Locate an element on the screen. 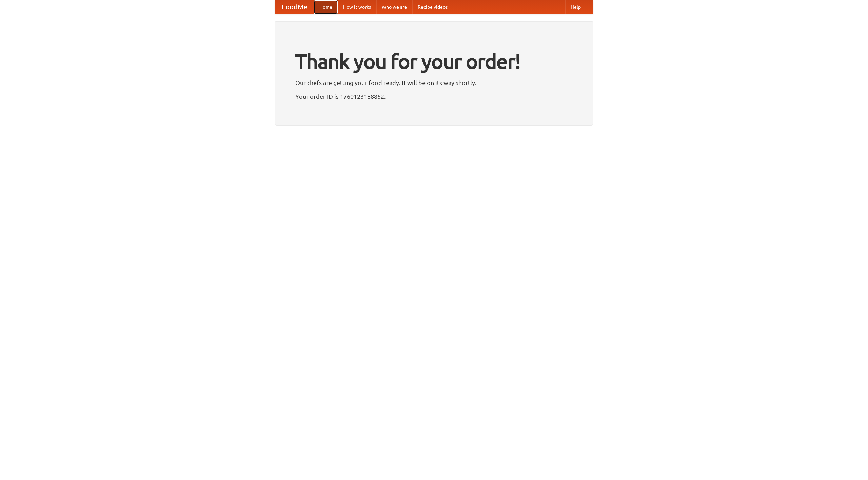 Image resolution: width=868 pixels, height=480 pixels. h1: Thank you for your order! is located at coordinates (434, 62).